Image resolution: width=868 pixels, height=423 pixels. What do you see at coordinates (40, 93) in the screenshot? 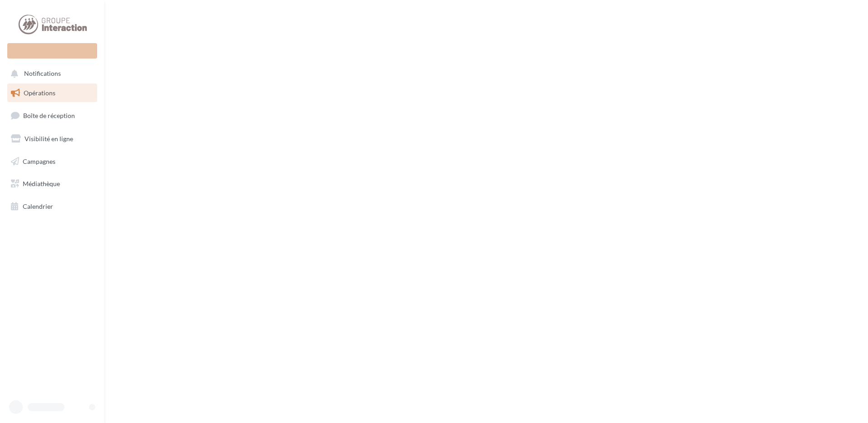
I see `span: Opérations` at bounding box center [40, 93].